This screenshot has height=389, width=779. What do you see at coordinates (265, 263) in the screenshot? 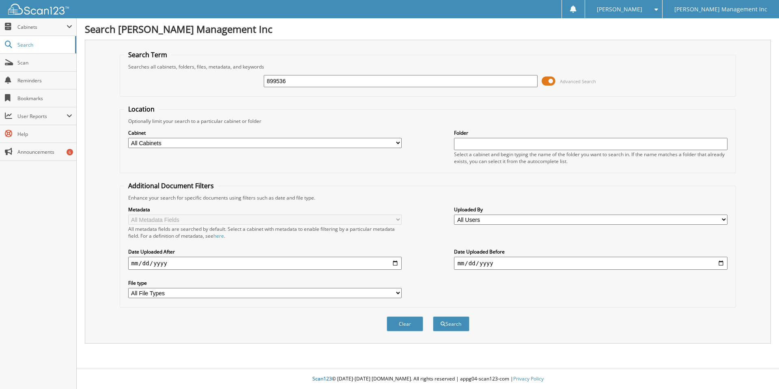
I see `input: start` at bounding box center [265, 263].